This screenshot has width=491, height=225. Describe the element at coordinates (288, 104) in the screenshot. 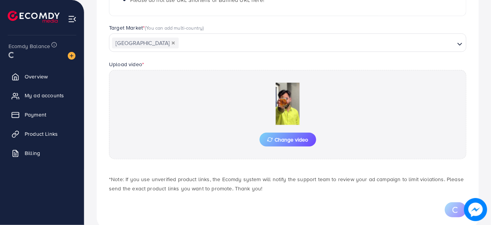

I see `img: Preview Image` at that location.